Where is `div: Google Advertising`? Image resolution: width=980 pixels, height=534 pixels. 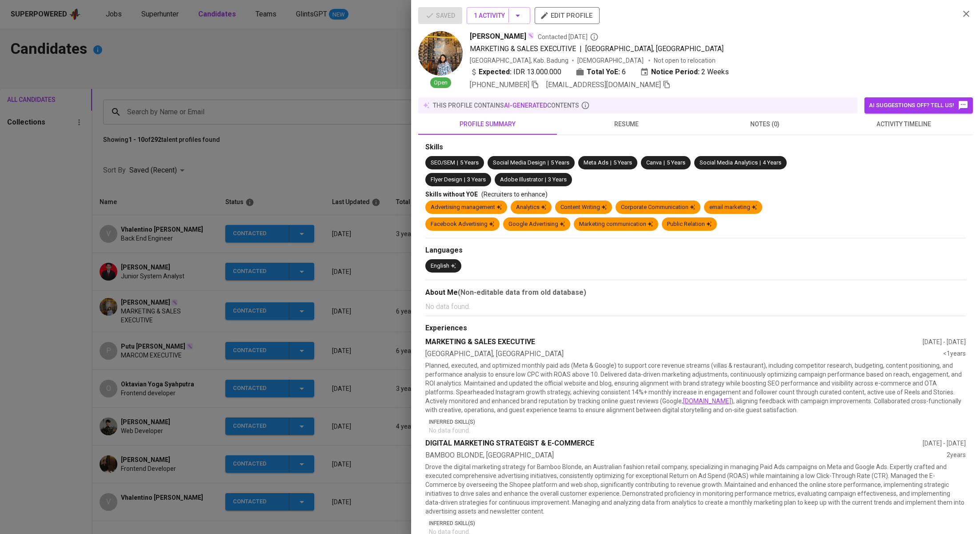
div: Google Advertising is located at coordinates (537, 224).